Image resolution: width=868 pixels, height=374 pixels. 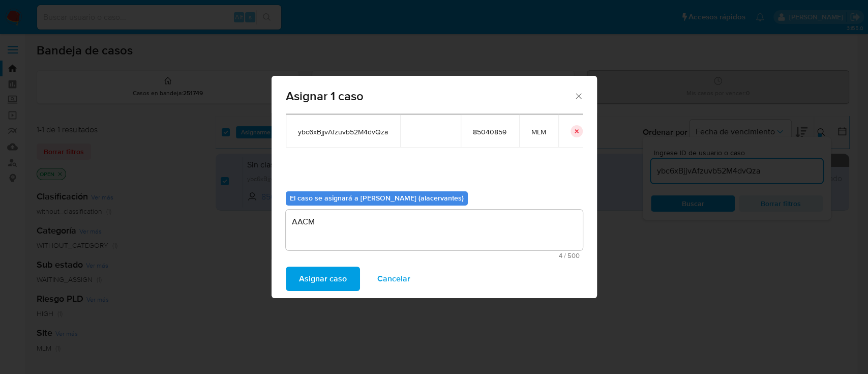 I want to click on span: Asignar 1 caso, so click(x=430, y=96).